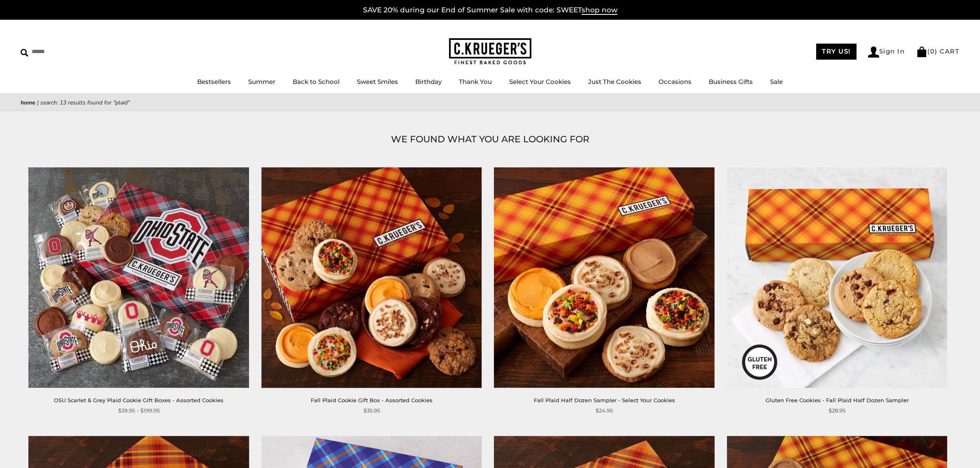  What do you see at coordinates (776, 81) in the screenshot?
I see `a: Sale` at bounding box center [776, 81].